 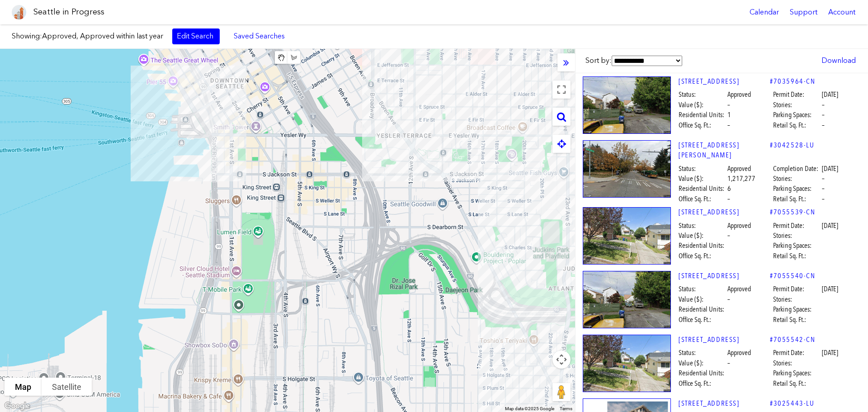 I want to click on a: Saved Searches, so click(x=259, y=36).